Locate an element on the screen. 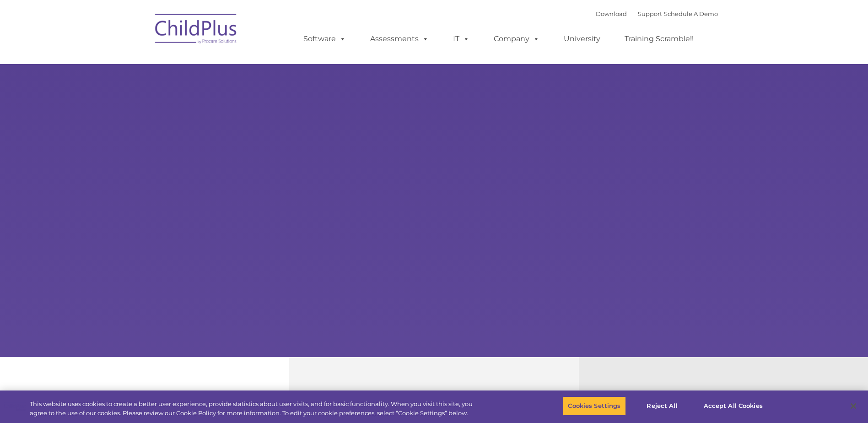 Image resolution: width=868 pixels, height=423 pixels. a: Company is located at coordinates (516, 39).